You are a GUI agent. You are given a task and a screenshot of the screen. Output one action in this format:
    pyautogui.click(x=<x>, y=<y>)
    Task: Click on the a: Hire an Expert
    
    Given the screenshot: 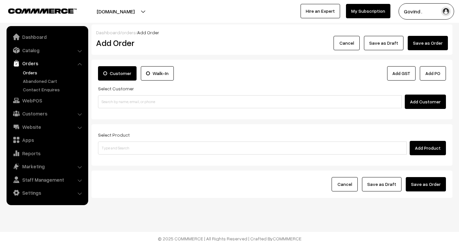 What is the action you would take?
    pyautogui.click(x=320, y=11)
    